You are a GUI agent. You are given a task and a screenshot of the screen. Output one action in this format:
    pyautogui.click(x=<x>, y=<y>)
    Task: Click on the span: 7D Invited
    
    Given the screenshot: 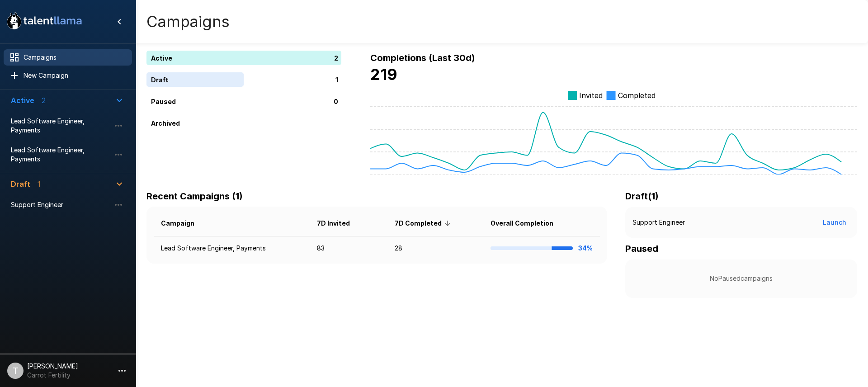 What is the action you would take?
    pyautogui.click(x=339, y=223)
    